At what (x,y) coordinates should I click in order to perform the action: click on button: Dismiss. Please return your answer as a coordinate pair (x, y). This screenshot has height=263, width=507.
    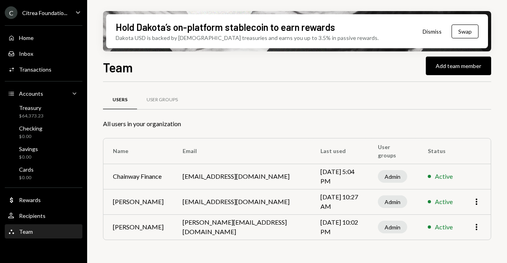
    Looking at the image, I should click on (432, 31).